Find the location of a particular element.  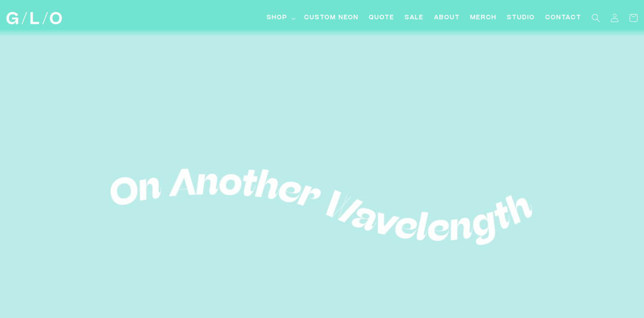

span: Studio is located at coordinates (521, 18).